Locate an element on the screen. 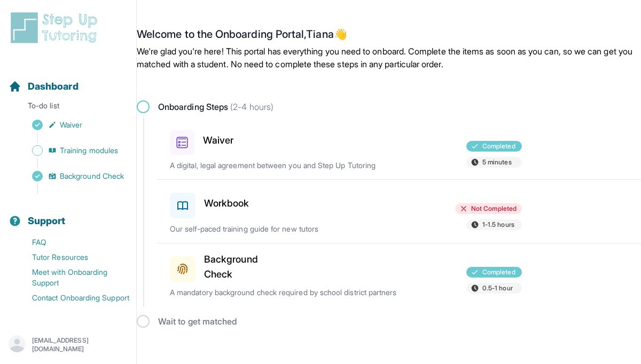 The image size is (641, 364). button: Dashboard is located at coordinates (68, 80).